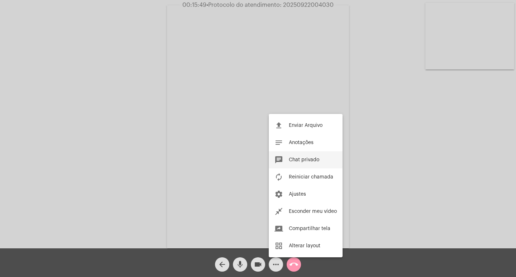 The height and width of the screenshot is (277, 516). What do you see at coordinates (279, 177) in the screenshot?
I see `mat-icon: autorenew` at bounding box center [279, 177].